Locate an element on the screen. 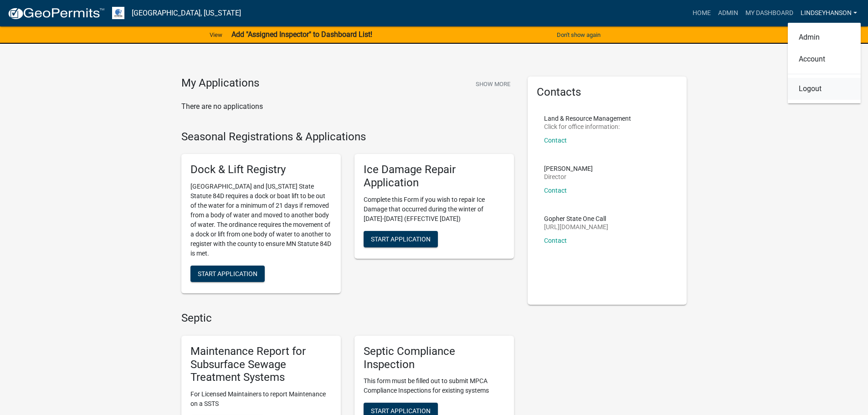  strong: Add "Assigned Inspector" to Dashboard List! is located at coordinates (301, 34).